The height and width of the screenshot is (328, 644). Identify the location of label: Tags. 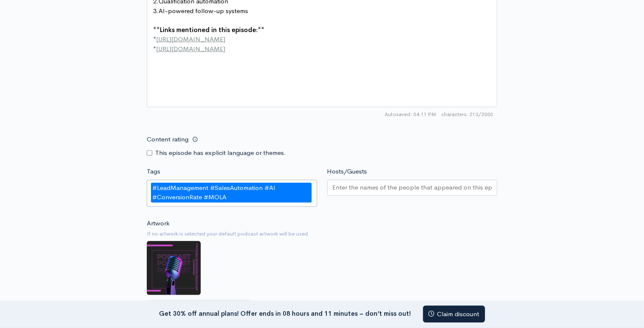
(153, 172).